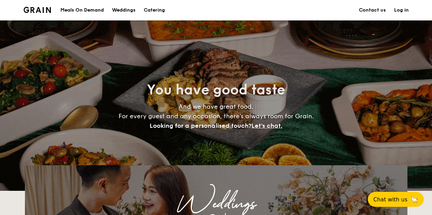 This screenshot has height=215, width=432. What do you see at coordinates (216, 116) in the screenshot?
I see `span: And we have great food. For every guest and any occasion, there’s always room for Grain.` at bounding box center [216, 116].